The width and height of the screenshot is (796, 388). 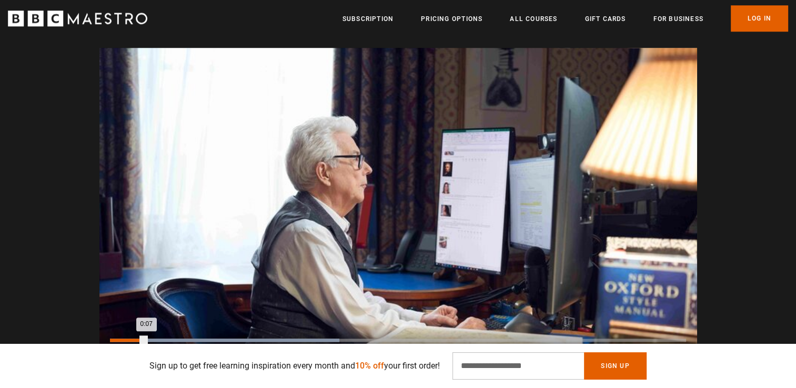 What do you see at coordinates (77, 18) in the screenshot?
I see `a: BBC Maestro` at bounding box center [77, 18].